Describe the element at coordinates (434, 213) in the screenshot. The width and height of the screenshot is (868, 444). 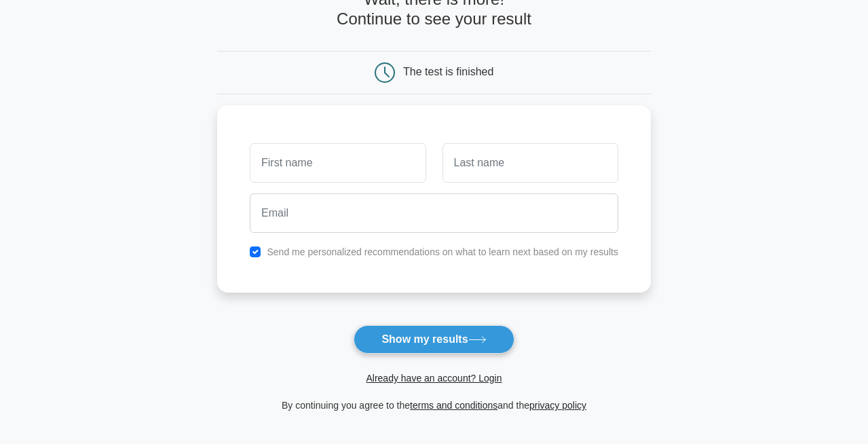
I see `input: Email` at that location.